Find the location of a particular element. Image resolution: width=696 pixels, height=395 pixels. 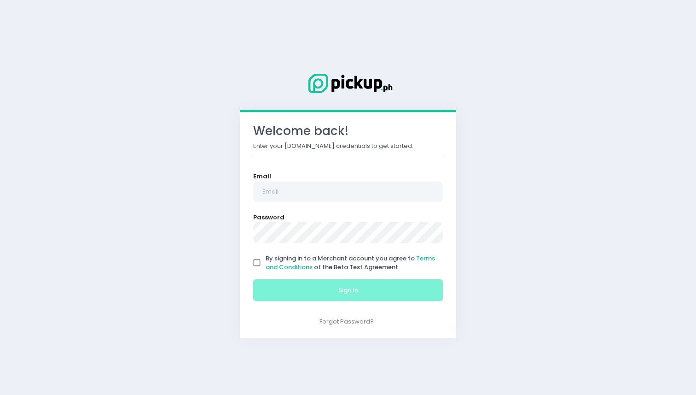

span: Sign In is located at coordinates (348, 290).